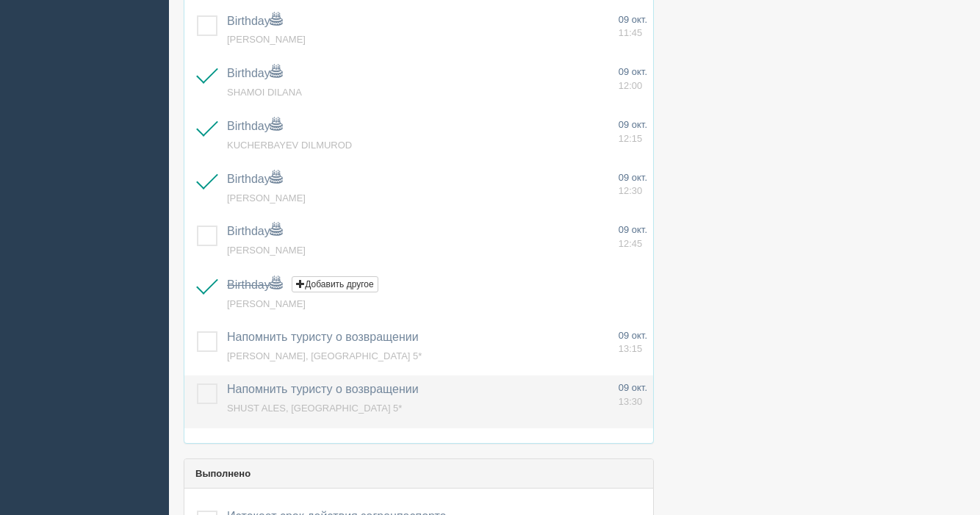 The width and height of the screenshot is (980, 515). What do you see at coordinates (633, 394) in the screenshot?
I see `a: 09 окт. 13:30` at bounding box center [633, 394].